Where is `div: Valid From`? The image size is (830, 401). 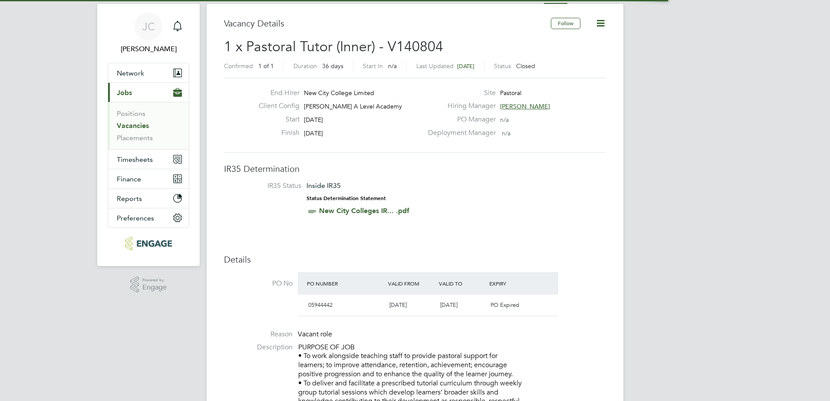 div: Valid From is located at coordinates (411, 283).